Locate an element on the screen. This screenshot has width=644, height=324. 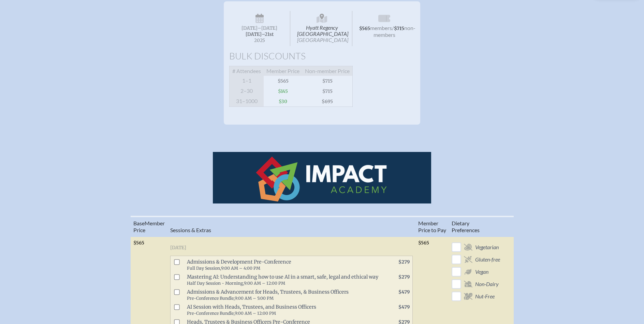
span: er is located at coordinates (162, 223).